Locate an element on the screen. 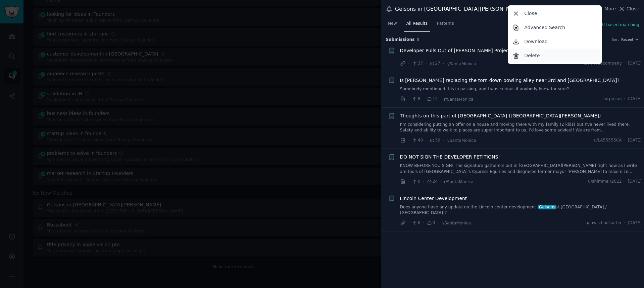 The width and height of the screenshot is (644, 288). a: Download is located at coordinates (554, 42).